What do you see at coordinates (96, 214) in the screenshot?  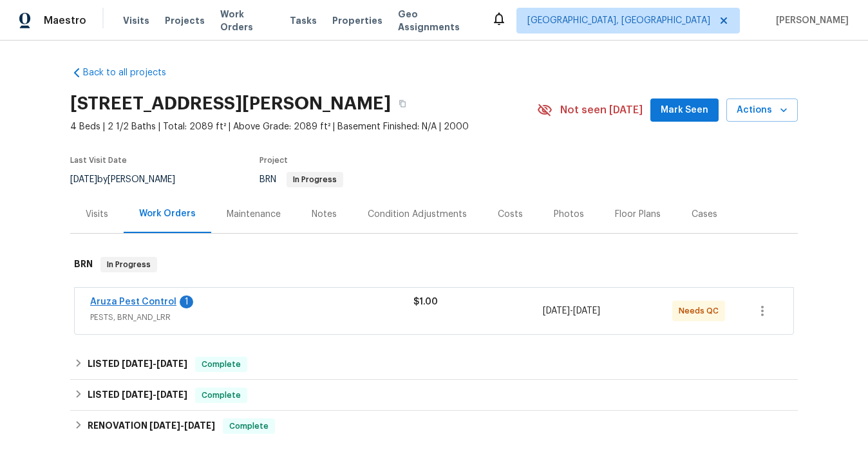 I see `div: Visits` at bounding box center [96, 214].